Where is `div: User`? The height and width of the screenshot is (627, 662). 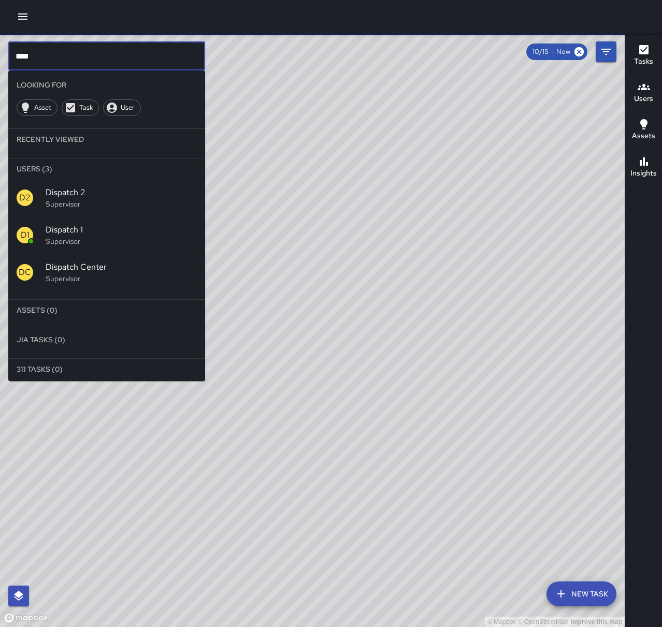
div: User is located at coordinates (122, 108).